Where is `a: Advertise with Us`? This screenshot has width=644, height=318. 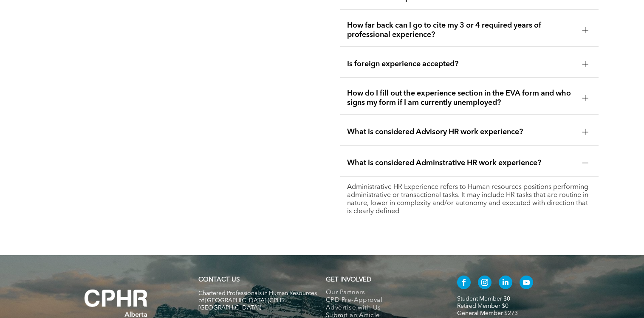 a: Advertise with Us is located at coordinates (382, 308).